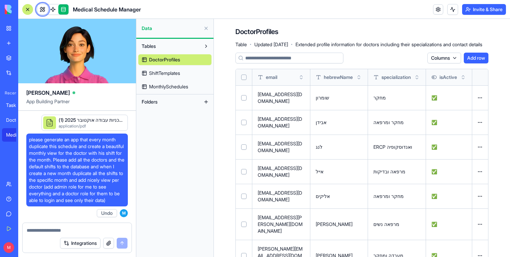 This screenshot has height=257, width=510. What do you see at coordinates (16, 120) in the screenshot?
I see `div: Doctor Shift Scheduler` at bounding box center [16, 120].